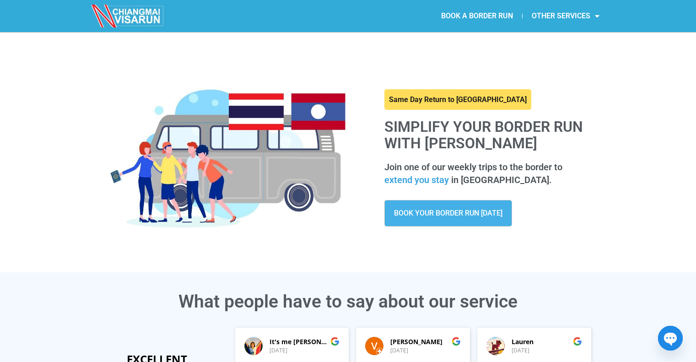 This screenshot has width=696, height=362. Describe the element at coordinates (496, 346) in the screenshot. I see `img: Lauren profile picture` at that location.